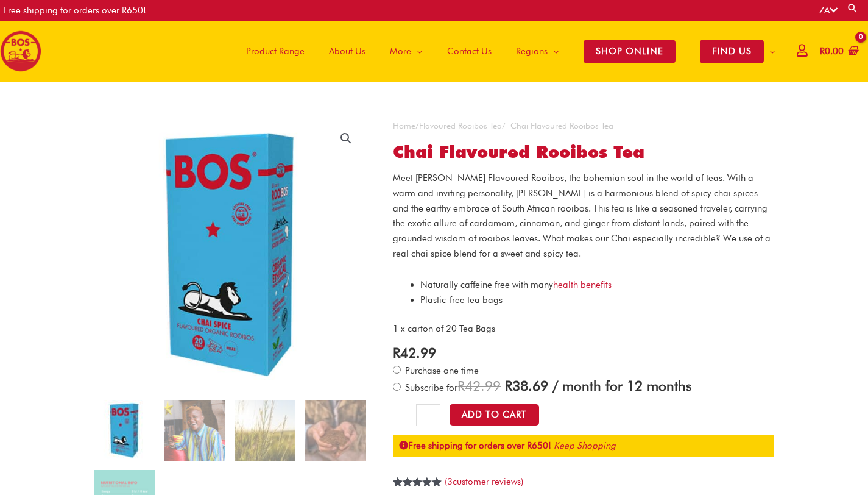  What do you see at coordinates (832, 51) in the screenshot?
I see `bdi: 0.00` at bounding box center [832, 51].